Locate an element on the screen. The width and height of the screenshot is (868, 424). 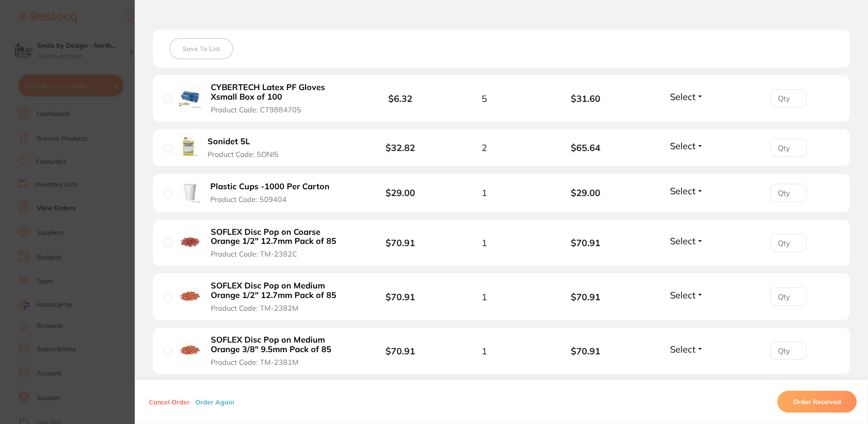
b: $31.60 is located at coordinates (585, 98).